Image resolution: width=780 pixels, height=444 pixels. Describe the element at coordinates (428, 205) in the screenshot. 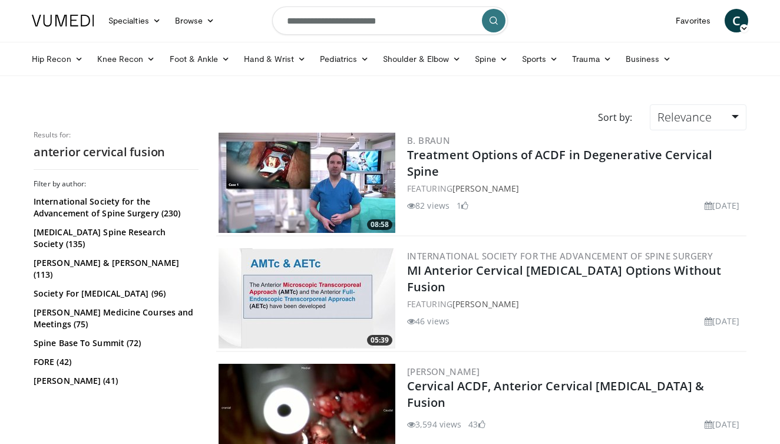

I see `li: 82 views` at that location.